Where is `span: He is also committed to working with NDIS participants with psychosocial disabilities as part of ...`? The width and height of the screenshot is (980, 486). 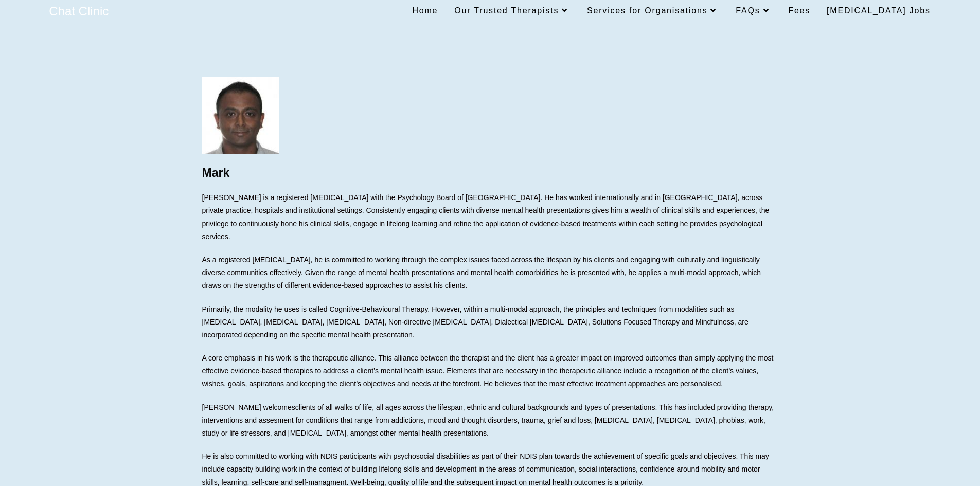 span: He is also committed to working with NDIS participants with psychosocial disabilities as part of ... is located at coordinates (485, 469).